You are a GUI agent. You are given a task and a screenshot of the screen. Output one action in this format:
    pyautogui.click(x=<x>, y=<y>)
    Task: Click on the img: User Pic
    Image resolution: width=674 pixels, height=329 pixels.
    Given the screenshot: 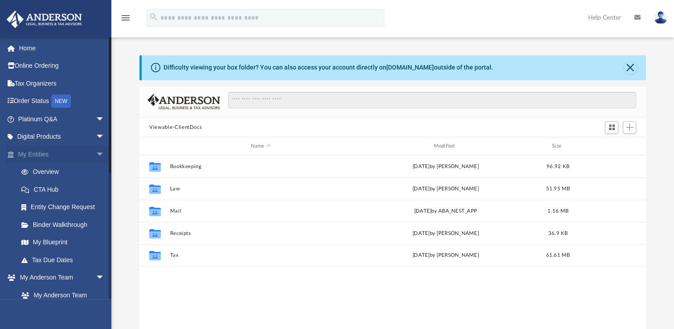 What is the action you would take?
    pyautogui.click(x=660, y=17)
    